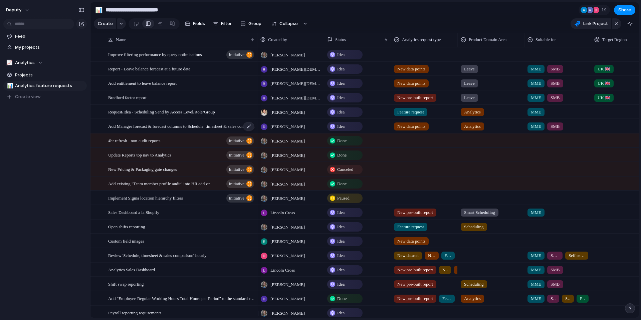  What do you see at coordinates (142, 83) in the screenshot?
I see `span: Add entitlement to leave balance report` at bounding box center [142, 83].